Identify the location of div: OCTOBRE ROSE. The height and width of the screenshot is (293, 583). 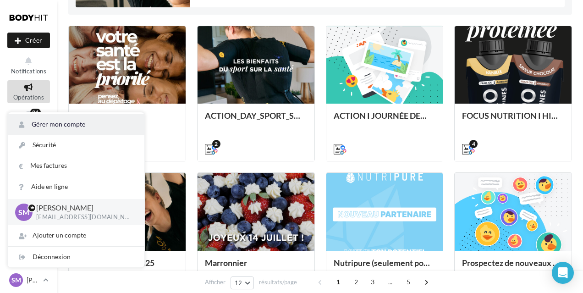
(127, 120).